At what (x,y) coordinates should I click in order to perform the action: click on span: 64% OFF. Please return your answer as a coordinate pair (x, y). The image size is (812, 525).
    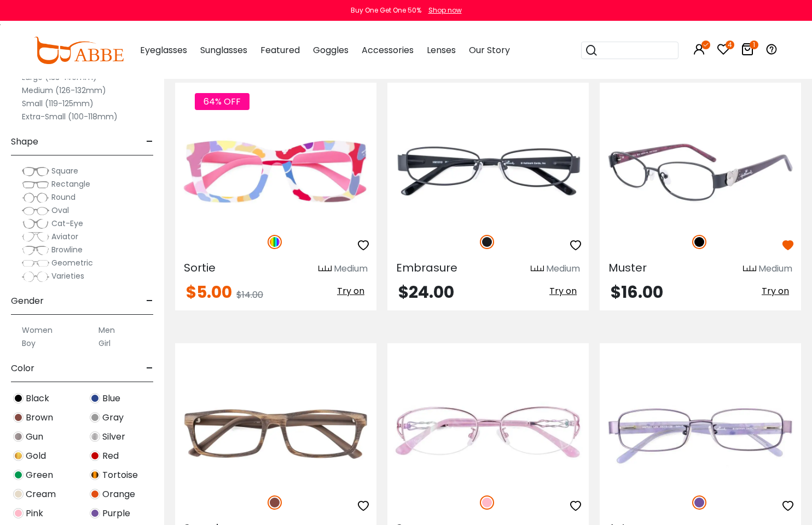
    Looking at the image, I should click on (222, 101).